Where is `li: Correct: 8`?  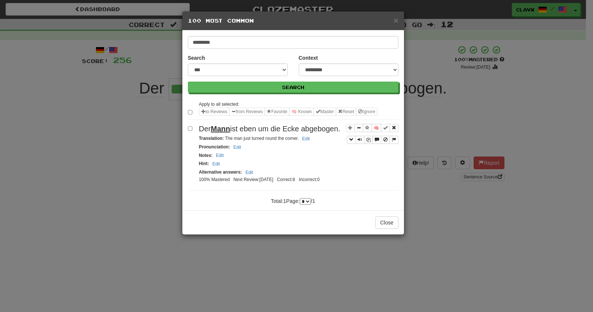
li: Correct: 8 is located at coordinates (286, 179).